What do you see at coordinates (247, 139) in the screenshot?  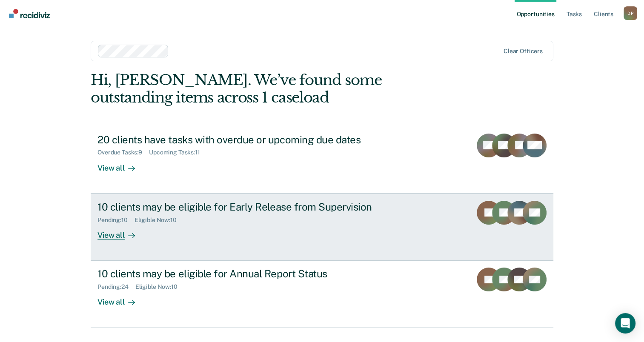 I see `div: 20 clients have tasks with overdue or upcoming due dates` at bounding box center [247, 139].